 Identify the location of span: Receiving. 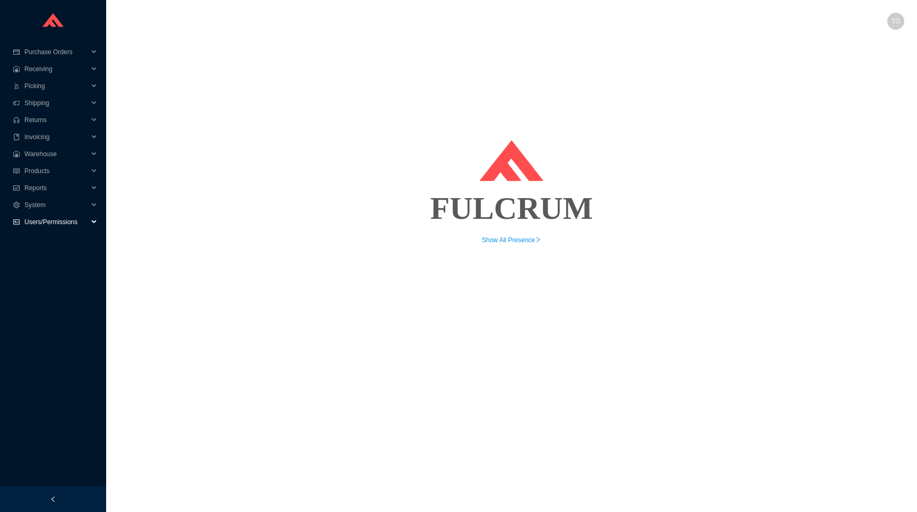
(56, 69).